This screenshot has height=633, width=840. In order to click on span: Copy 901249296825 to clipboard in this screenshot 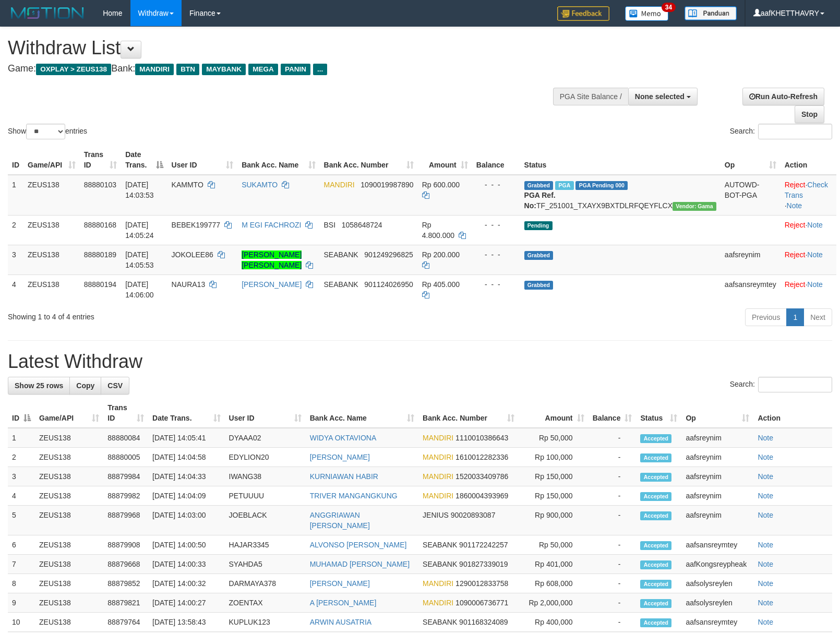, I will do `click(388, 255)`.